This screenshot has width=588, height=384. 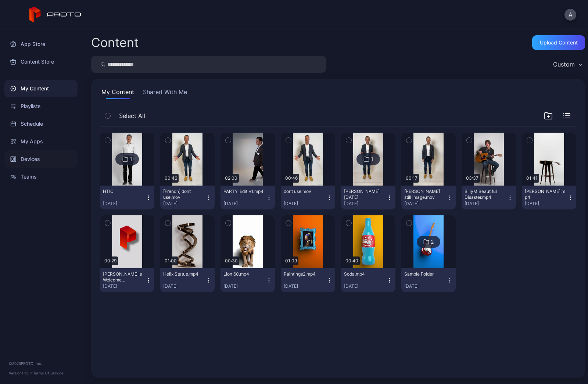 I want to click on button: Custom, so click(x=567, y=64).